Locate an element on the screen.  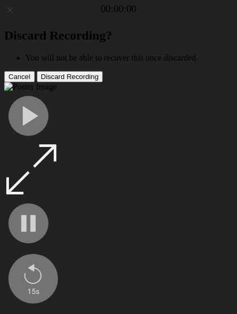
h2: Discard Recording? is located at coordinates (119, 35).